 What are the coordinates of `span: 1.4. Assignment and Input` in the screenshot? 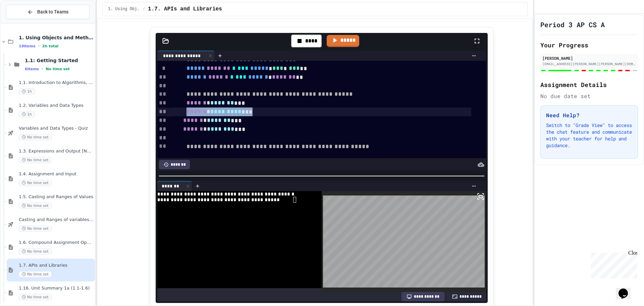 It's located at (56, 174).